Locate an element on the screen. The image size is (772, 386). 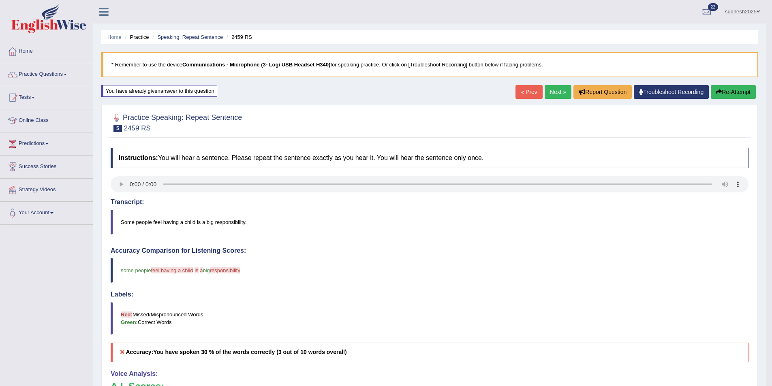
a: Practice Questions is located at coordinates (47, 73).